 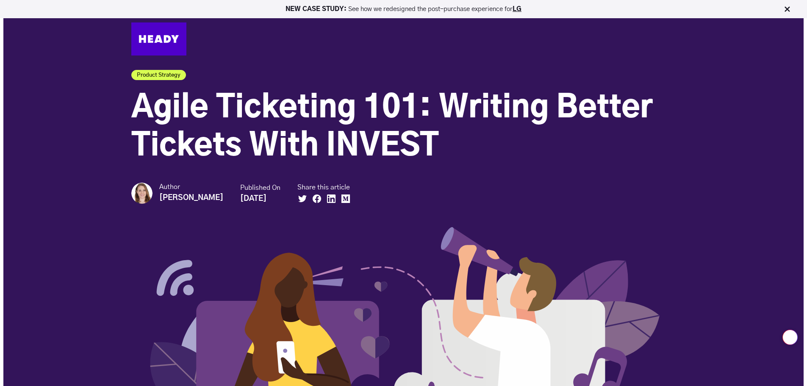 I want to click on strong: NEW CASE STUDY:, so click(x=317, y=9).